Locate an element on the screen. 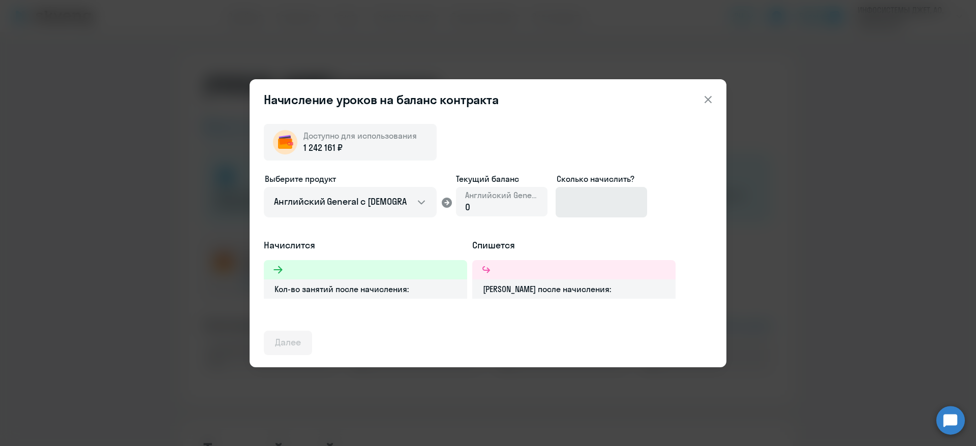 The width and height of the screenshot is (976, 446). button: Далее is located at coordinates (288, 343).